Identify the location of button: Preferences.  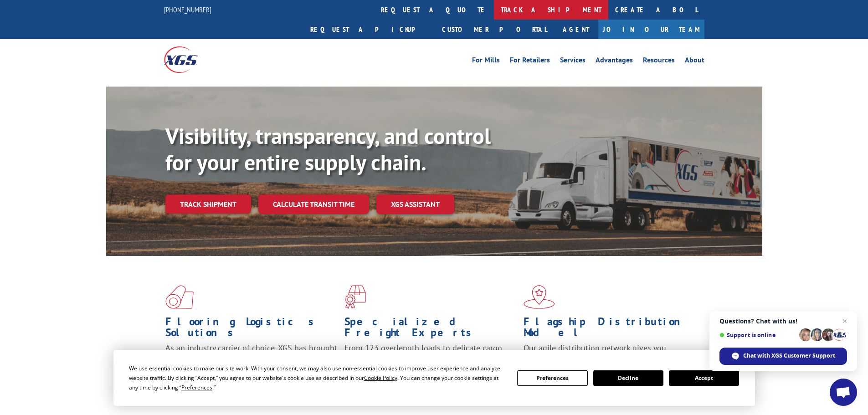
(552, 378).